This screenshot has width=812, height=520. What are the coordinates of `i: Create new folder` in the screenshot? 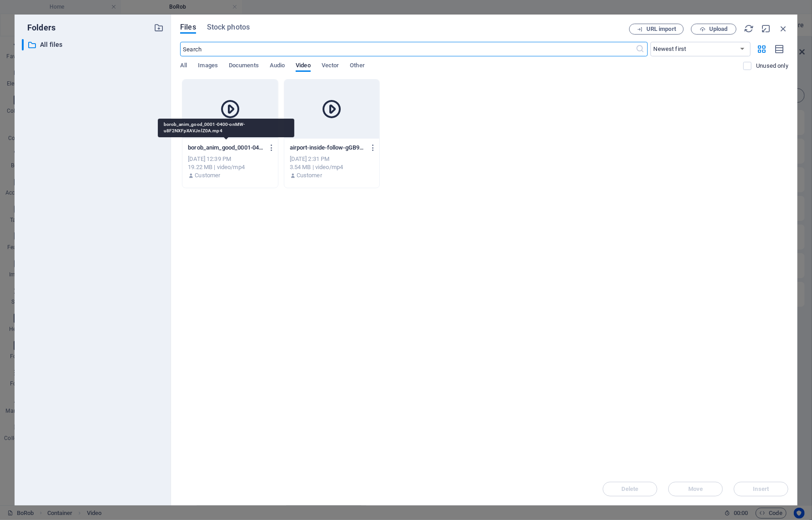 It's located at (158, 28).